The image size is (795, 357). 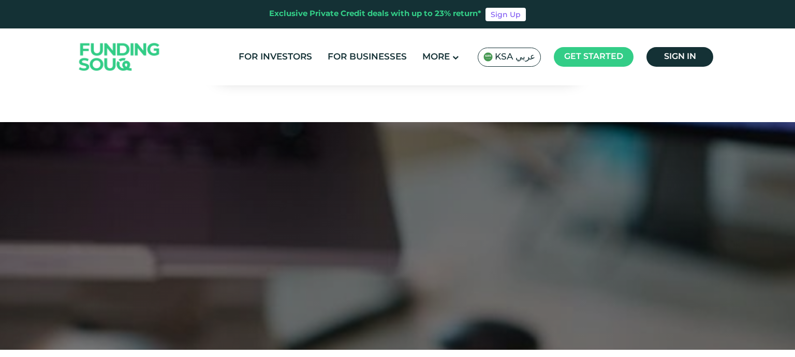 I want to click on span: Sign in, so click(x=680, y=56).